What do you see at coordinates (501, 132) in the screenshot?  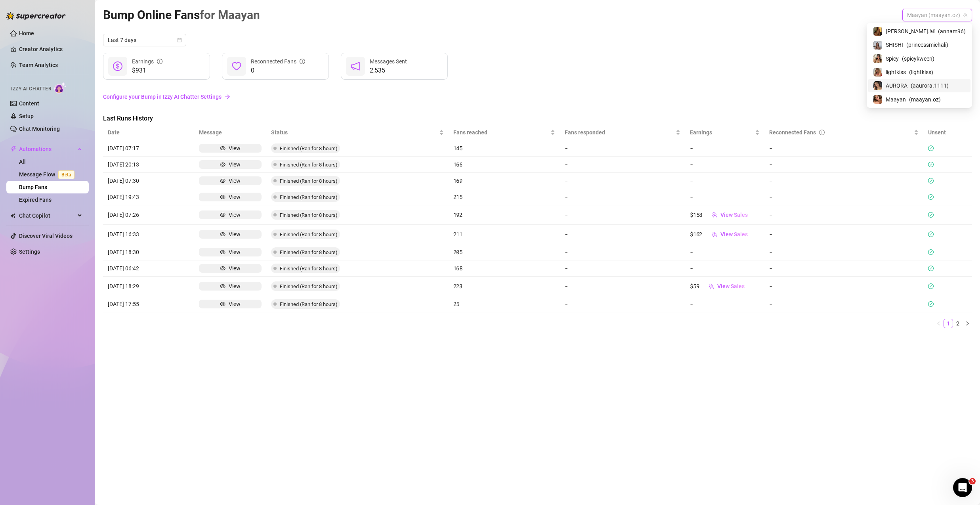 I see `span: Fans reached` at bounding box center [501, 132].